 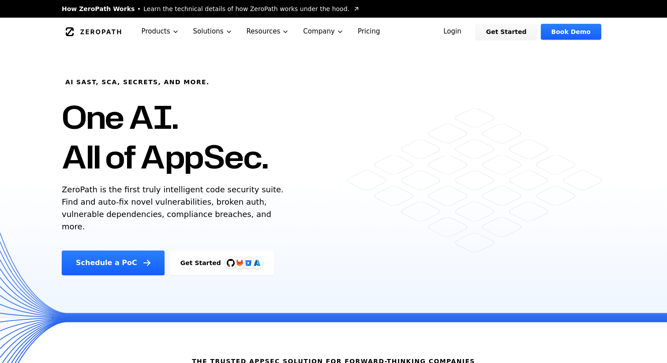 What do you see at coordinates (222, 263) in the screenshot?
I see `a: Get StartedGitHubGitLabAzure` at bounding box center [222, 263].